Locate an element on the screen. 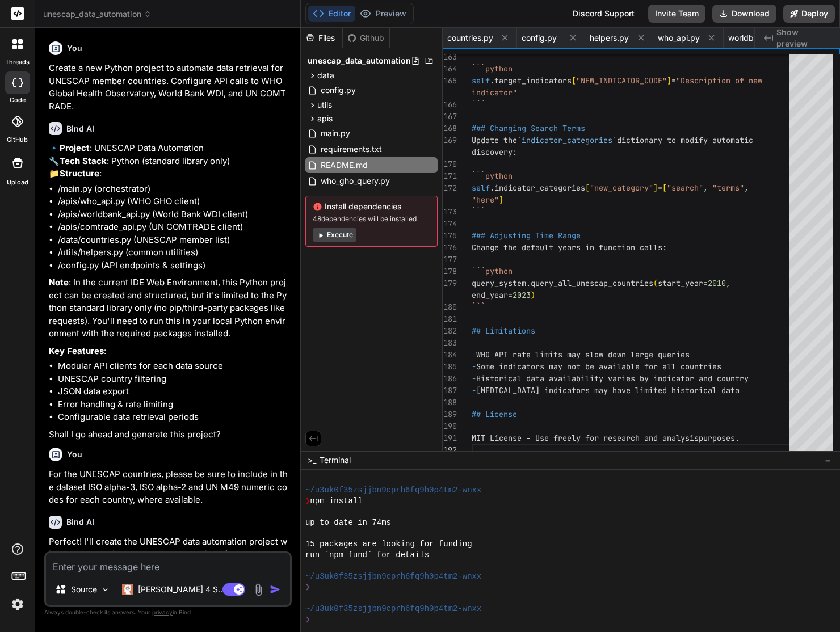 The width and height of the screenshot is (840, 632). span: utils is located at coordinates (325, 105).